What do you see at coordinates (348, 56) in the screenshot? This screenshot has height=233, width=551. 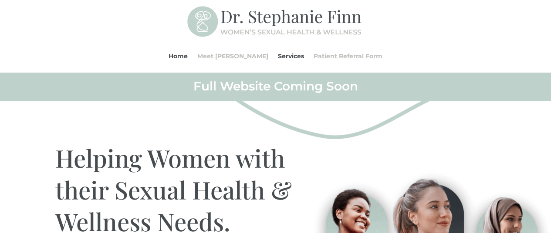 I see `a: Patient Referral Form` at bounding box center [348, 56].